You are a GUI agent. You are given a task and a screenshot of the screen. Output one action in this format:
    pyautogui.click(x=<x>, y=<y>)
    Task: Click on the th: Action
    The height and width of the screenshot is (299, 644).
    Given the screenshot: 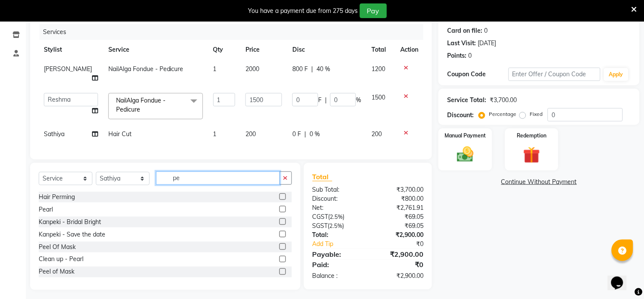 What is the action you would take?
    pyautogui.click(x=409, y=50)
    